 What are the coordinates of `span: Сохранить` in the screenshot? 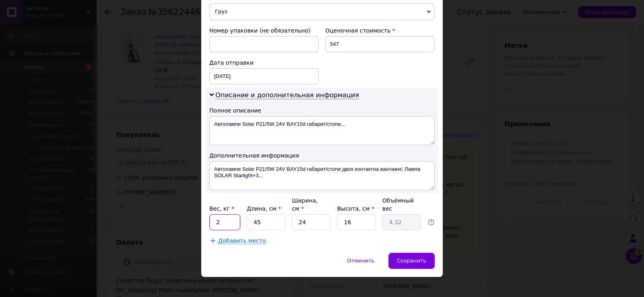 It's located at (412, 261).